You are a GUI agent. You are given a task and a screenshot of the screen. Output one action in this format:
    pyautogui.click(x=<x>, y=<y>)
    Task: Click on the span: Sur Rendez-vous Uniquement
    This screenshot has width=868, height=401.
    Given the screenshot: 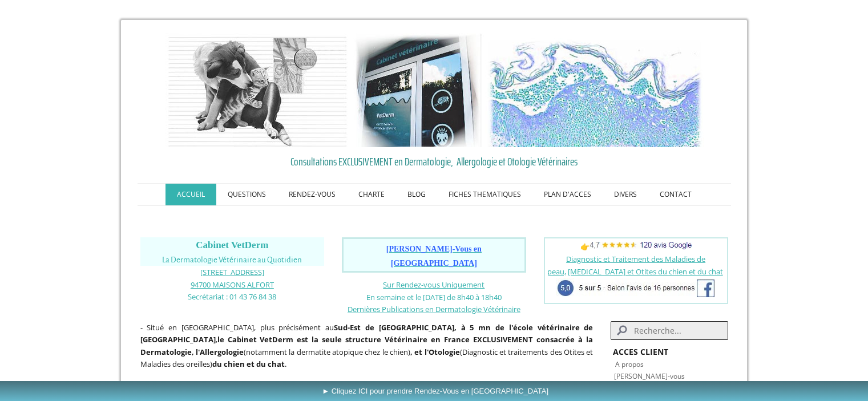 What is the action you would take?
    pyautogui.click(x=434, y=285)
    